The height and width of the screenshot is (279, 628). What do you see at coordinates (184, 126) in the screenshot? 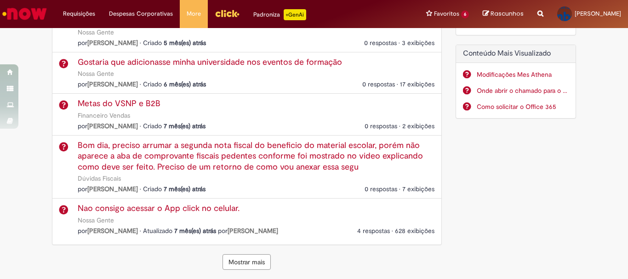
I see `time: 14/02/2025 09:51:08` at bounding box center [184, 126].